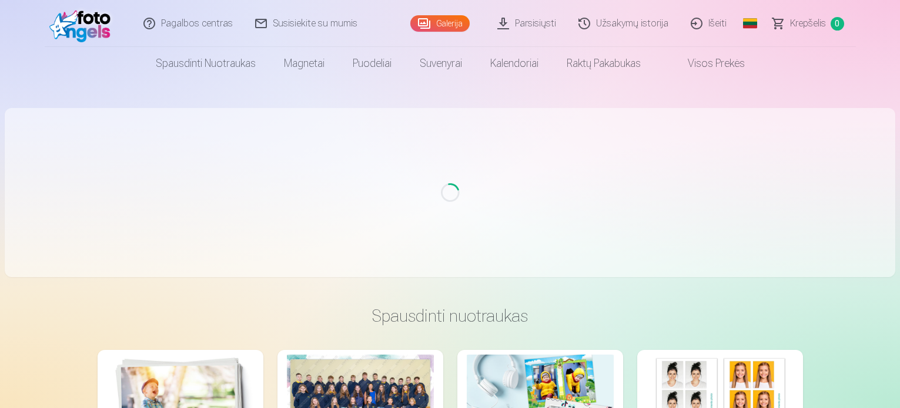  Describe the element at coordinates (837, 24) in the screenshot. I see `span: 0` at that location.